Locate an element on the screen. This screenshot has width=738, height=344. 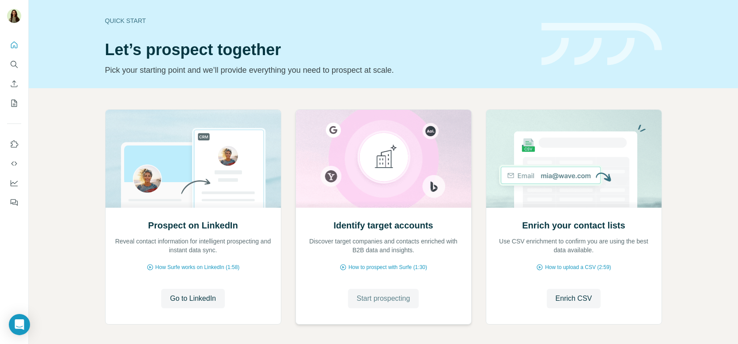
button: Use Surfe on LinkedIn is located at coordinates (14, 144).